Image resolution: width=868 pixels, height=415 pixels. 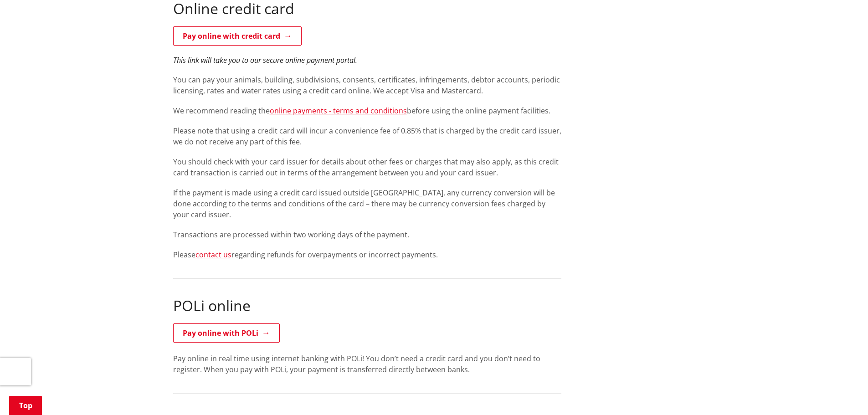 What do you see at coordinates (213, 254) in the screenshot?
I see `a: contact us` at bounding box center [213, 254].